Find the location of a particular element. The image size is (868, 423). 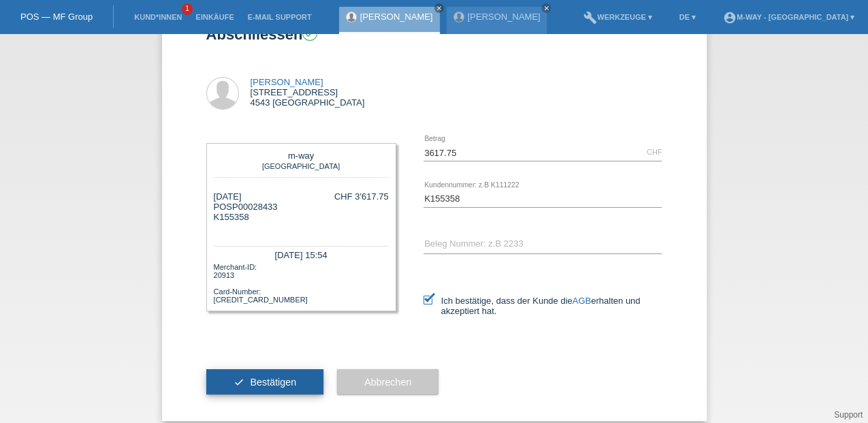

span: 1 is located at coordinates (187, 9).